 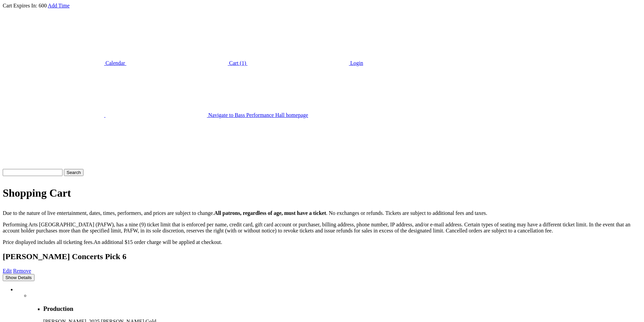 What do you see at coordinates (42, 6) in the screenshot?
I see `span: 600` at bounding box center [42, 6].